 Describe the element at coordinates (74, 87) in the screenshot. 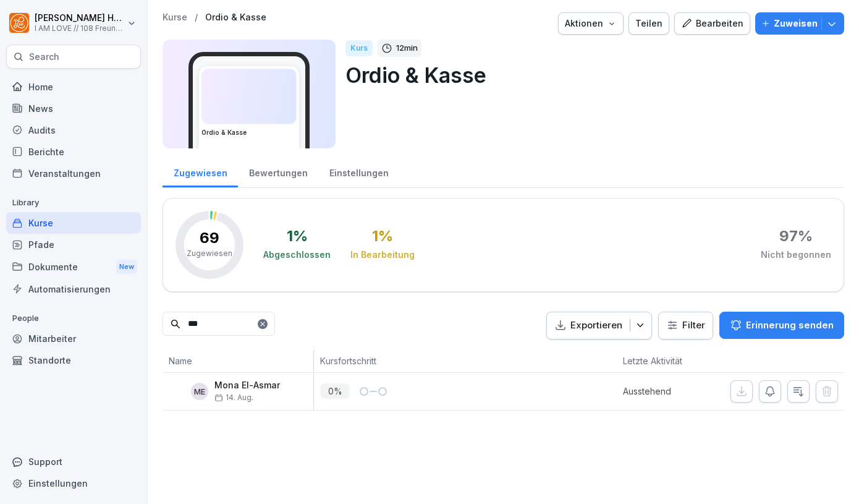

I see `div: Home` at that location.